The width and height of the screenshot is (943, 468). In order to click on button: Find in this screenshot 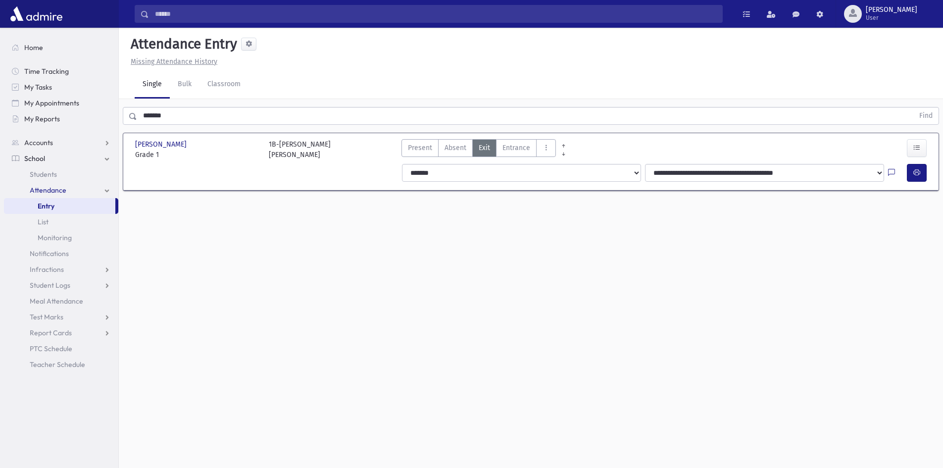, I will do `click(926, 116)`.